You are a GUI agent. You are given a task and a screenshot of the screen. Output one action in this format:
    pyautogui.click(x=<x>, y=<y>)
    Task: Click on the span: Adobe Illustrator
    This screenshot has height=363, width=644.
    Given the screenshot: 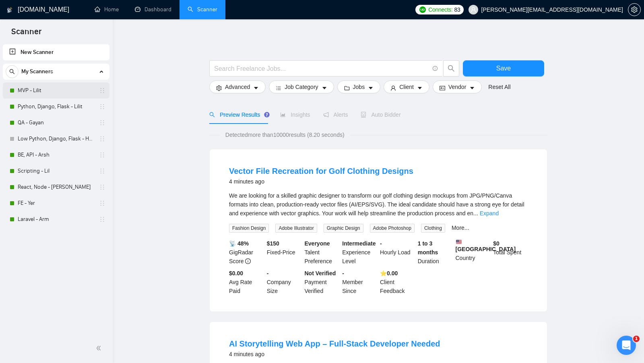 What is the action you would take?
    pyautogui.click(x=296, y=228)
    